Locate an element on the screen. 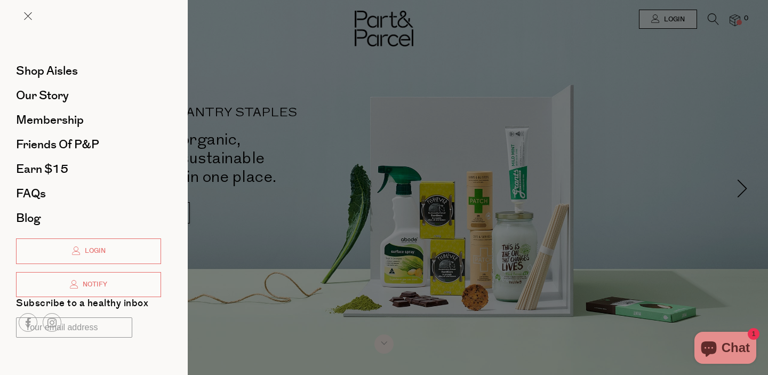  a: Notify is located at coordinates (88, 285).